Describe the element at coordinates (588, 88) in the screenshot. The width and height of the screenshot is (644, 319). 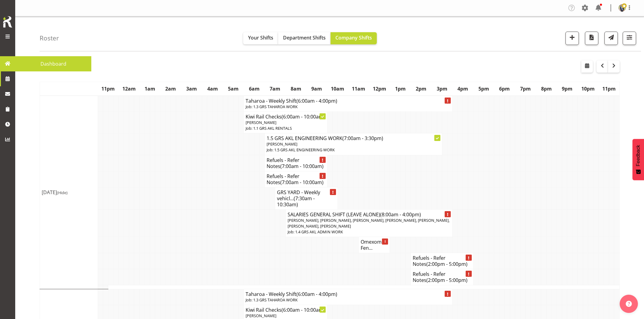
I see `th: 10pm` at that location.